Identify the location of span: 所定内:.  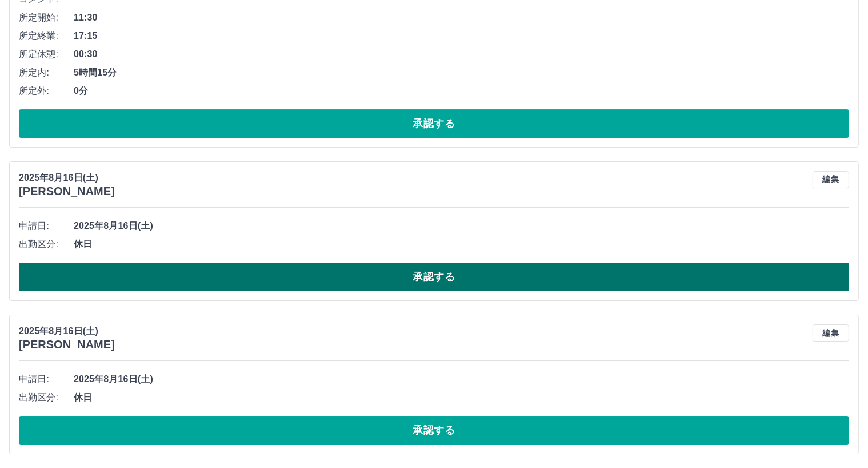
(47, 73).